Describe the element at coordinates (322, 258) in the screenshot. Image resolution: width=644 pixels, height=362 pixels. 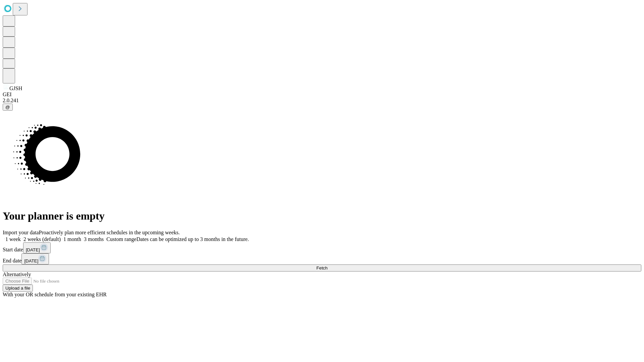
I see `div: End date` at that location.